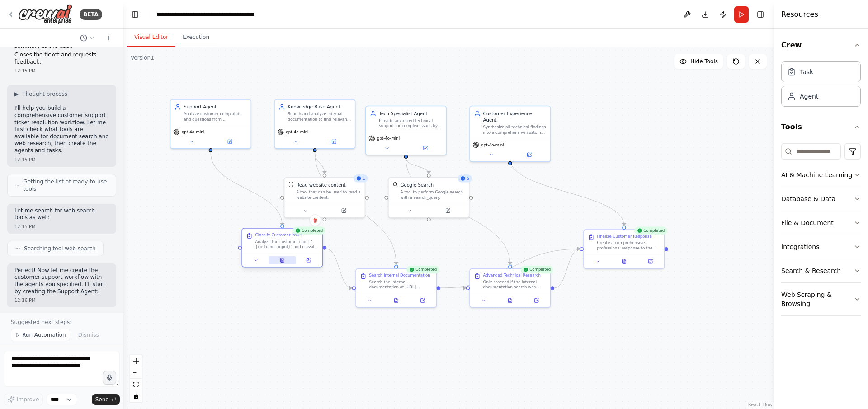 This screenshot has width=868, height=409. Describe the element at coordinates (760, 404) in the screenshot. I see `a: React Flow attribution` at that location.